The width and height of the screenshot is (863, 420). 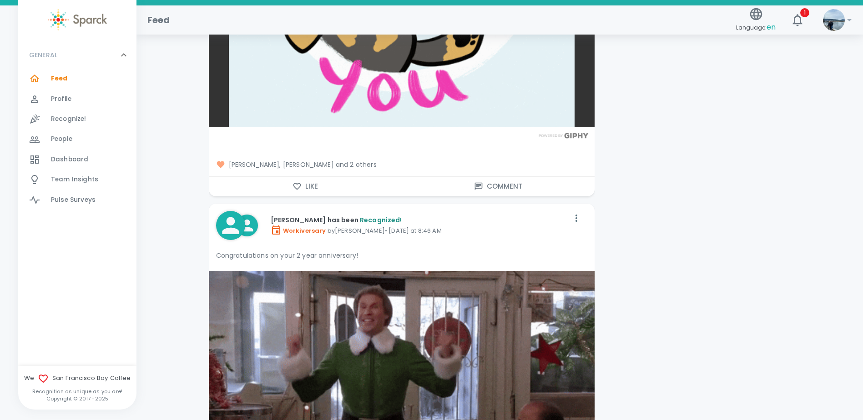 What do you see at coordinates (159, 20) in the screenshot?
I see `h1: Feed` at bounding box center [159, 20].